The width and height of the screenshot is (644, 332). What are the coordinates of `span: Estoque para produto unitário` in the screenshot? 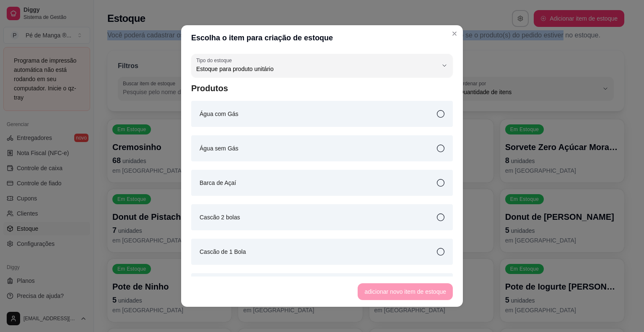 It's located at (317, 69).